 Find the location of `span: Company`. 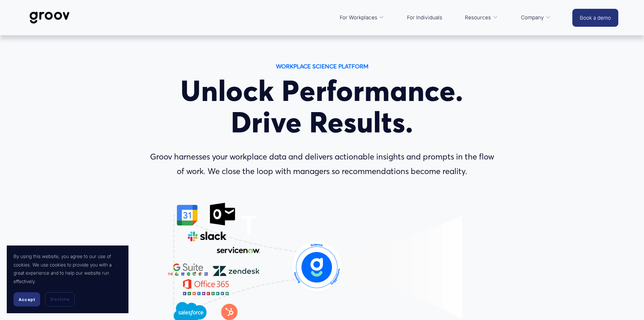

span: Company is located at coordinates (532, 18).